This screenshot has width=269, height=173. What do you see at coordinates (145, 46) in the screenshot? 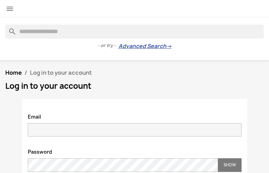
I see `a: Advanced Search→` at bounding box center [145, 46].